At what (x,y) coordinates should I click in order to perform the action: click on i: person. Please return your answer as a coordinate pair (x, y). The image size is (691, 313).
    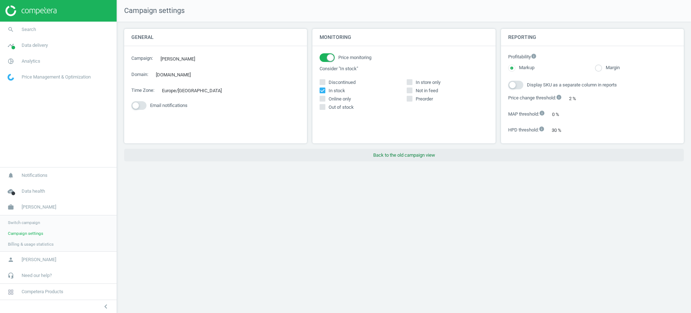
    Looking at the image, I should click on (11, 259).